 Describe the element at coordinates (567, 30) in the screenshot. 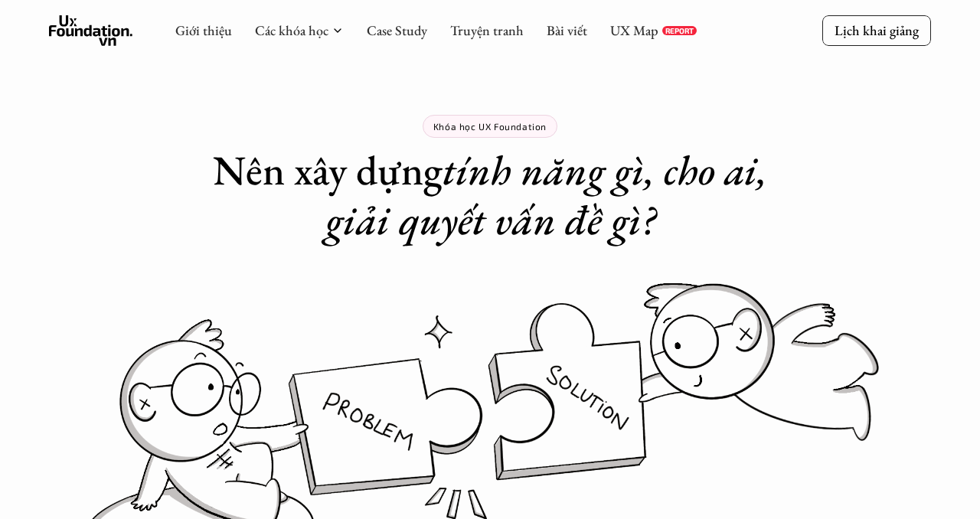

I see `a: Bài viết` at that location.